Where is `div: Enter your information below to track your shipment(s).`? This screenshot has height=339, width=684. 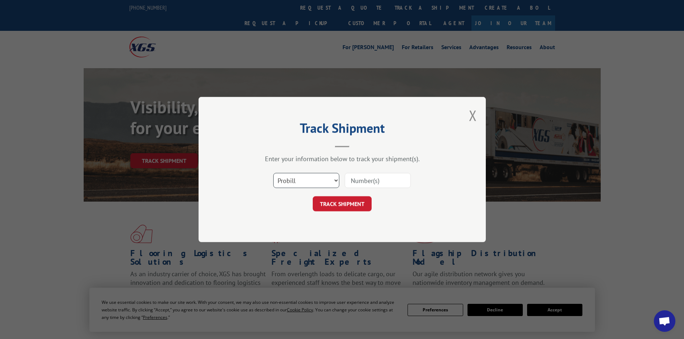 div: Enter your information below to track your shipment(s). is located at coordinates (342, 159).